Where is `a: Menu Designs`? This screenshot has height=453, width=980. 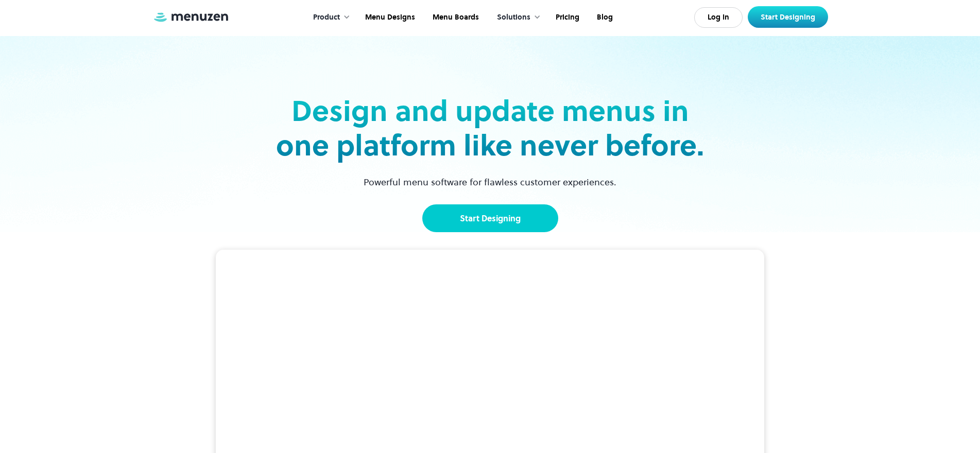 a: Menu Designs is located at coordinates (388, 18).